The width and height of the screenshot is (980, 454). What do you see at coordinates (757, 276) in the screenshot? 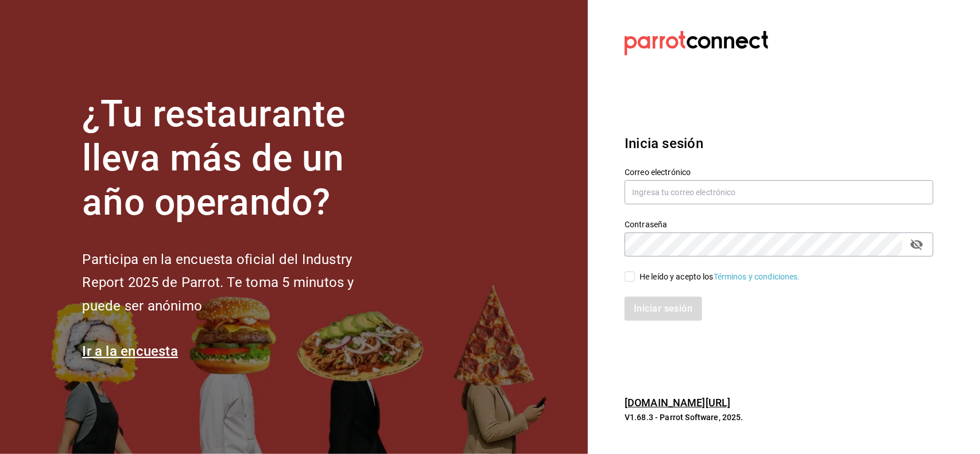
I see `a: Términos y condiciones.` at bounding box center [757, 276].